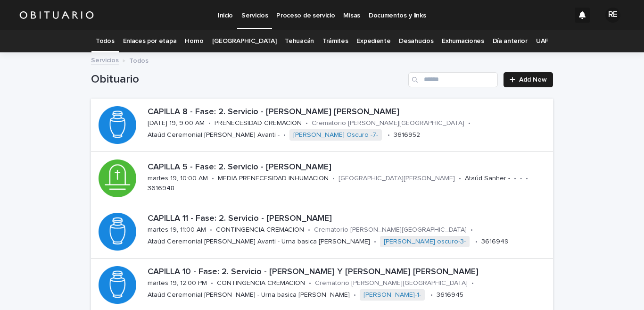 The width and height of the screenshot is (644, 310). Describe the element at coordinates (258, 123) in the screenshot. I see `p: PRENECESIDAD CREMACION` at that location.